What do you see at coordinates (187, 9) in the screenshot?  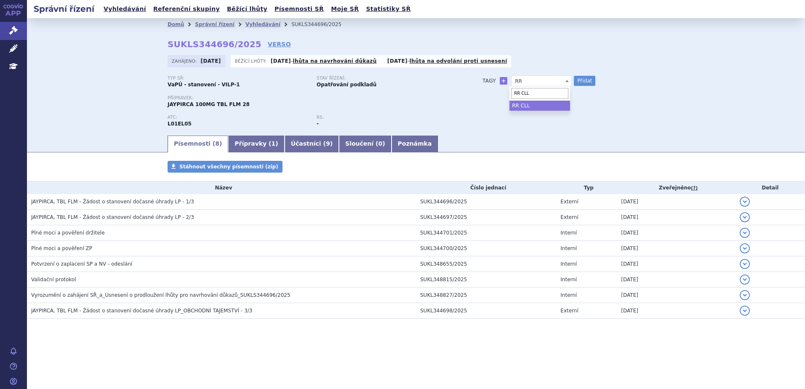 I see `a: Referenční skupiny` at bounding box center [187, 9].